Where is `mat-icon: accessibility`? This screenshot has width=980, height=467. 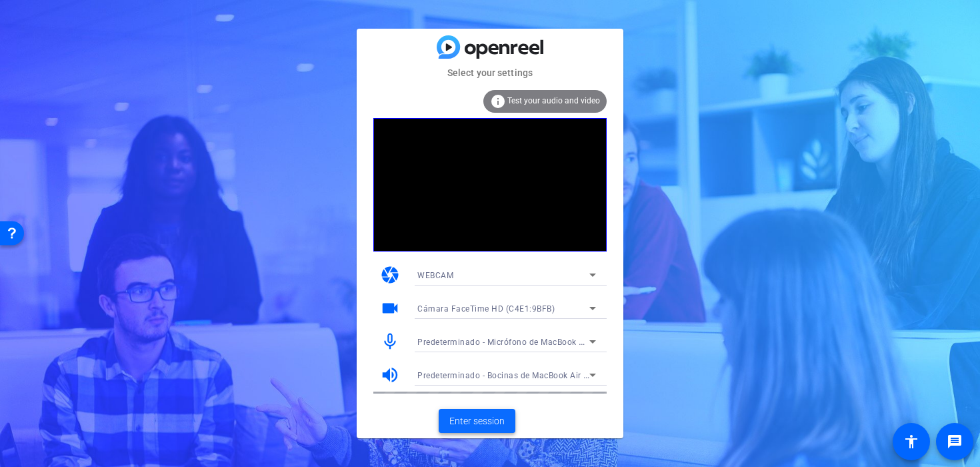 mat-icon: accessibility is located at coordinates (911, 442).